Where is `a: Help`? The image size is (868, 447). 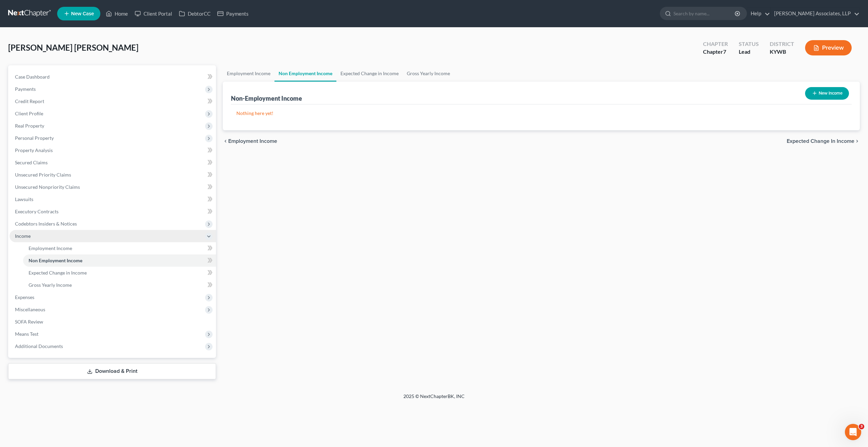 a: Help is located at coordinates (759, 14).